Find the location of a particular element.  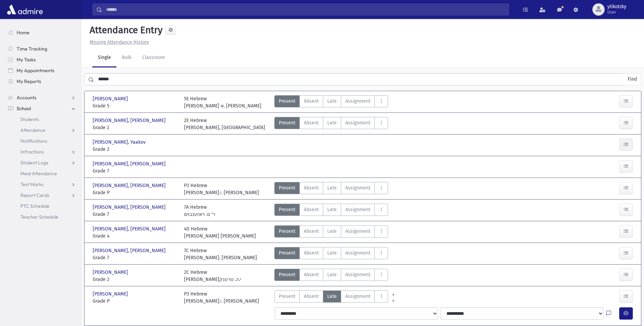

a: Home is located at coordinates (42, 33).